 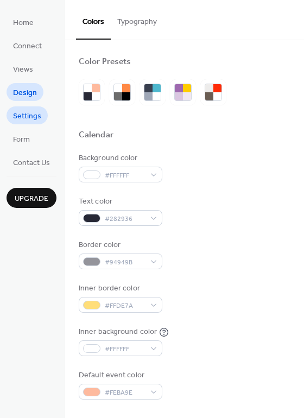 What do you see at coordinates (118, 332) in the screenshot?
I see `div: Inner background color` at bounding box center [118, 332].